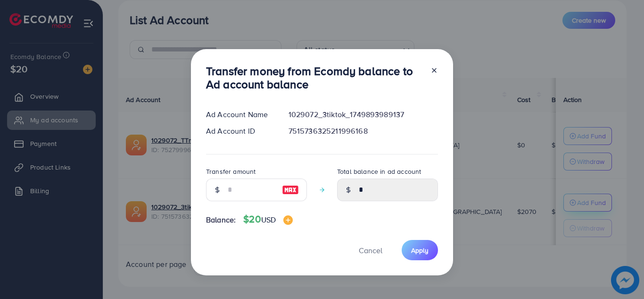 The image size is (644, 299). What do you see at coordinates (363, 131) in the screenshot?
I see `div: 7515736325211996168` at bounding box center [363, 131].